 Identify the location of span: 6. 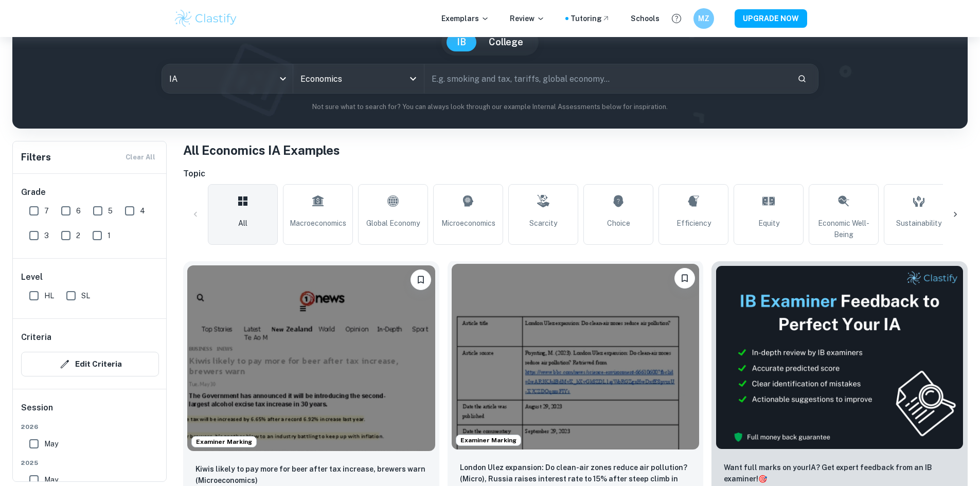
(78, 211).